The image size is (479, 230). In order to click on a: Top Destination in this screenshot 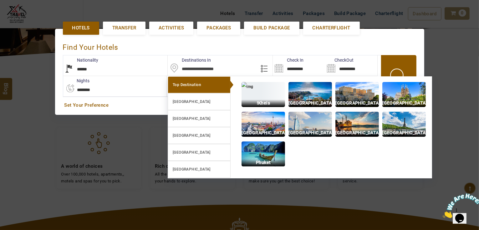, I will do `click(199, 85)`.